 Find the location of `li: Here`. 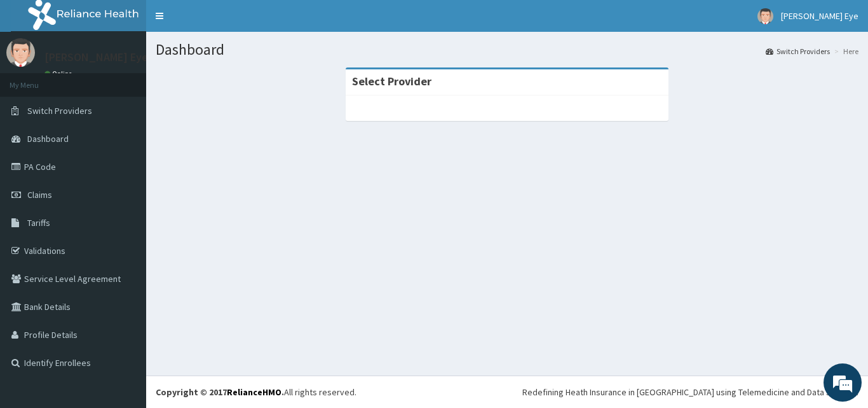

li: Here is located at coordinates (845, 51).